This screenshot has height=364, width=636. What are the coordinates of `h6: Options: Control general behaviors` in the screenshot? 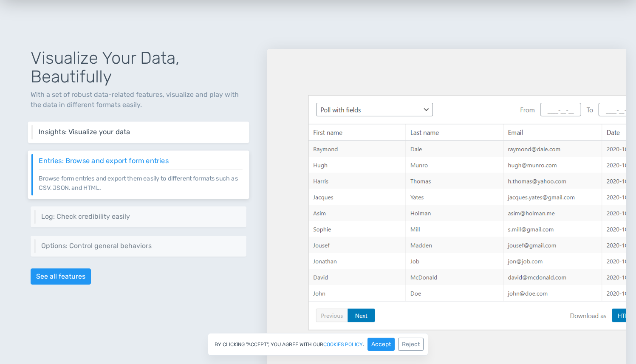 It's located at (141, 246).